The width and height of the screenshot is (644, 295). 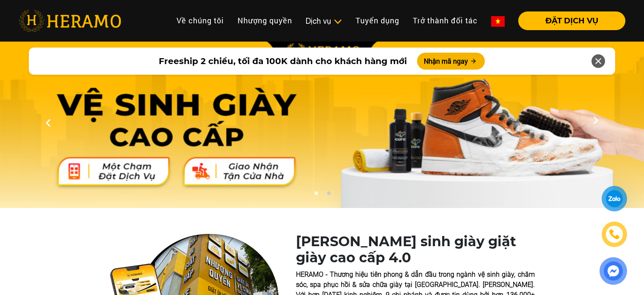 What do you see at coordinates (568, 21) in the screenshot?
I see `a: ĐẶT DỊCH VỤ` at bounding box center [568, 21].